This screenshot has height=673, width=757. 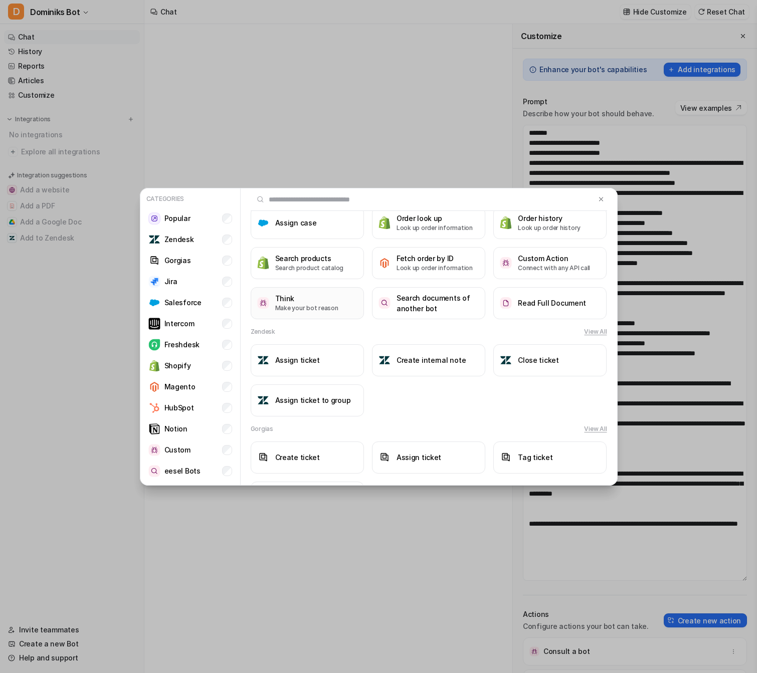 I want to click on p: Notion, so click(x=176, y=429).